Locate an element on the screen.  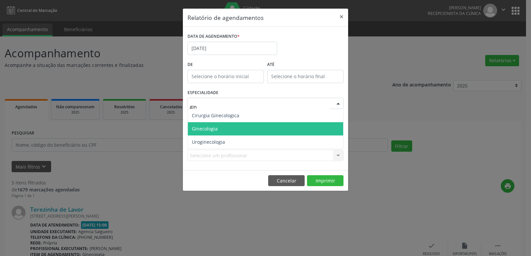
h5: Relatório de agendamentos is located at coordinates (225, 18).